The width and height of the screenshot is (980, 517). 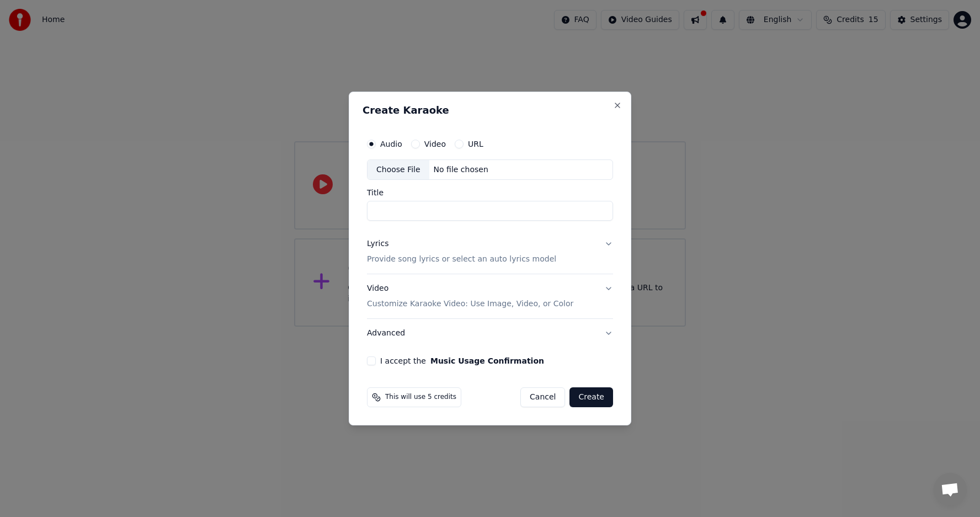 What do you see at coordinates (490, 297) in the screenshot?
I see `button: VideoCustomize Karaoke Video: Use Image, Video, or Color` at bounding box center [490, 297].